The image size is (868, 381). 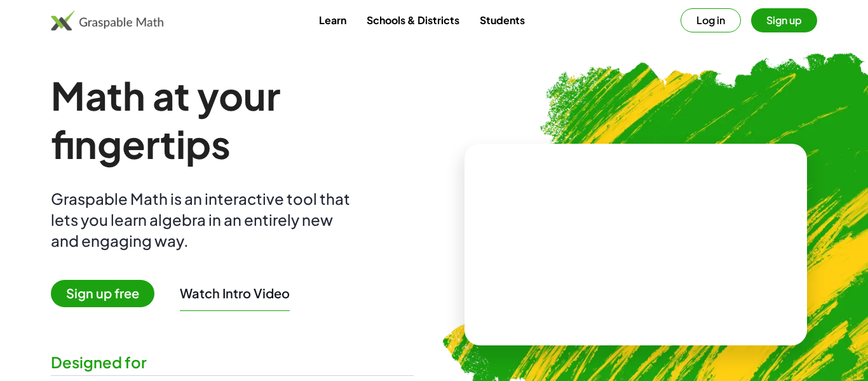 What do you see at coordinates (636, 245) in the screenshot?
I see `video: What is this? This is dynamic math notation. Dynamic math notation plays a central role in how Gr...` at bounding box center [636, 245].